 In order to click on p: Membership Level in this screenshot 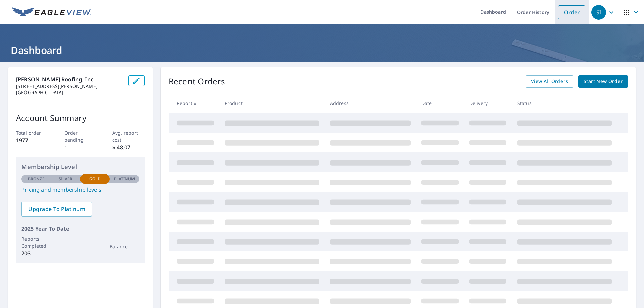, I will do `click(80, 167)`.